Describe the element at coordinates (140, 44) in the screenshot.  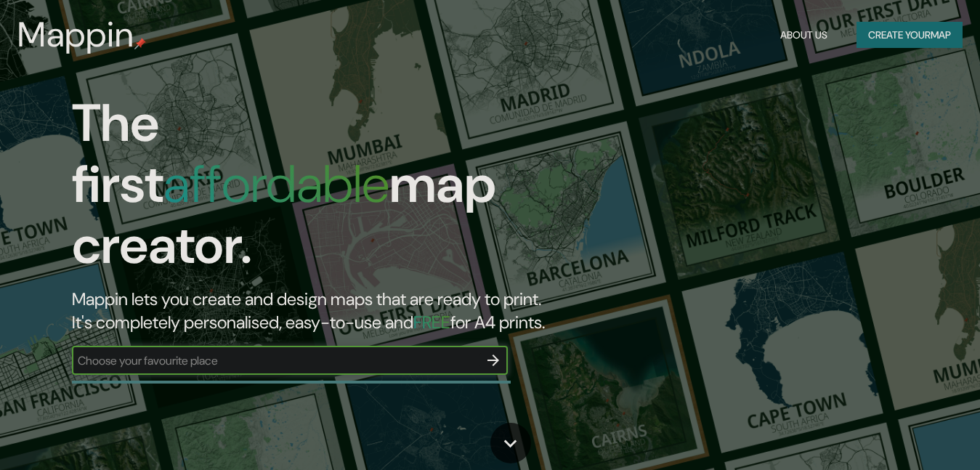
I see `img: mappin-pin` at that location.